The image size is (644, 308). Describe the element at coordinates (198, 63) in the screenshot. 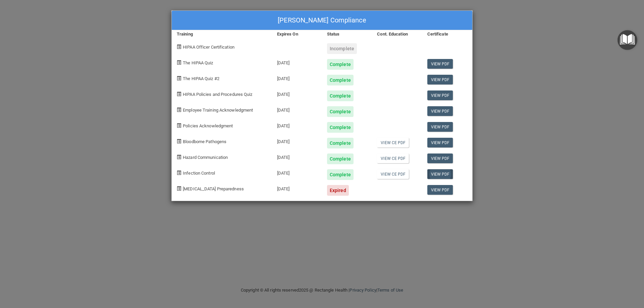

I see `span: The HIPAA Quiz` at that location.